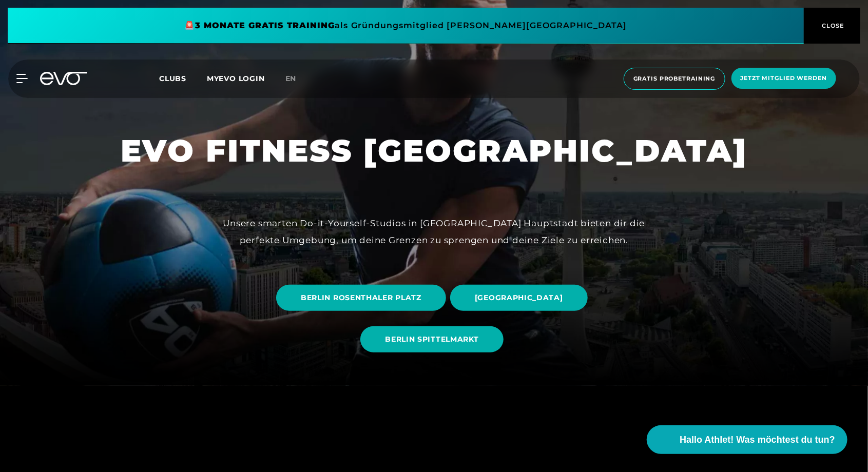 The image size is (868, 472). I want to click on a: Clubs, so click(183, 78).